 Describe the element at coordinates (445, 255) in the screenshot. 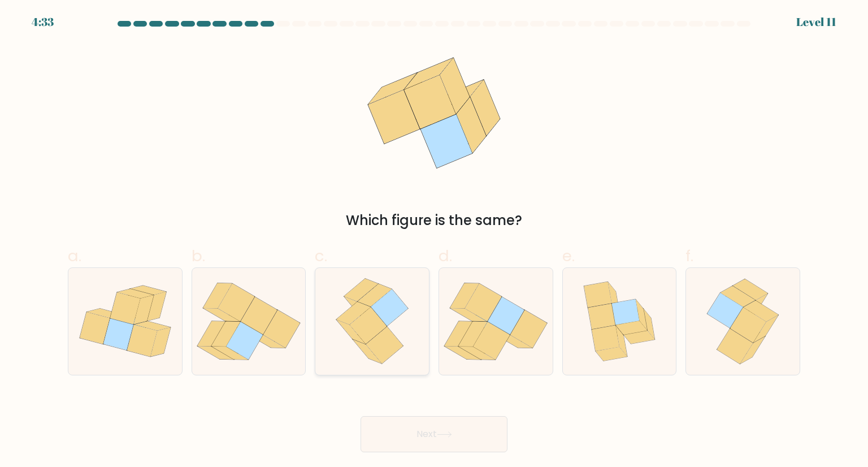

I see `span: d.` at that location.